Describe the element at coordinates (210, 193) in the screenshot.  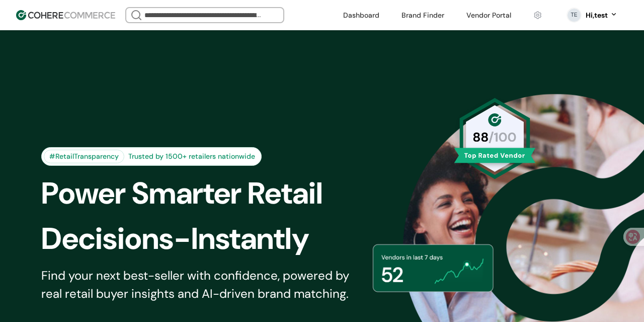
I see `div: Power Smarter Retail` at that location.